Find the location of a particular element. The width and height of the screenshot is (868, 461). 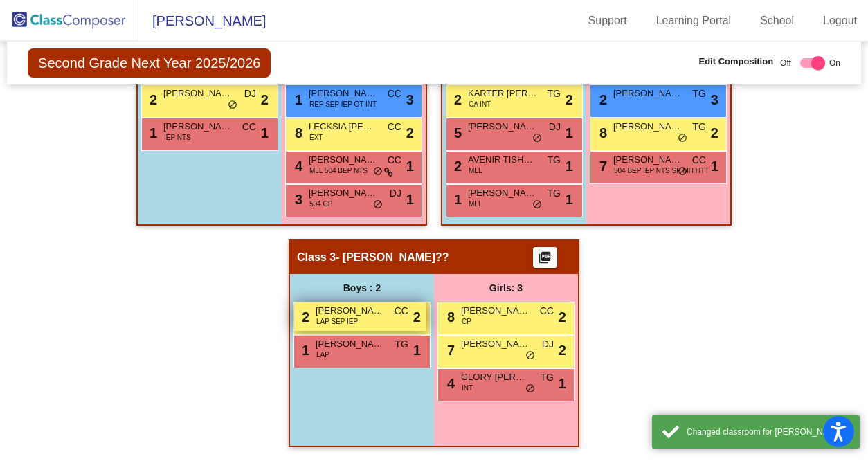

mat-icon: picture_as_pdf is located at coordinates (545, 260).